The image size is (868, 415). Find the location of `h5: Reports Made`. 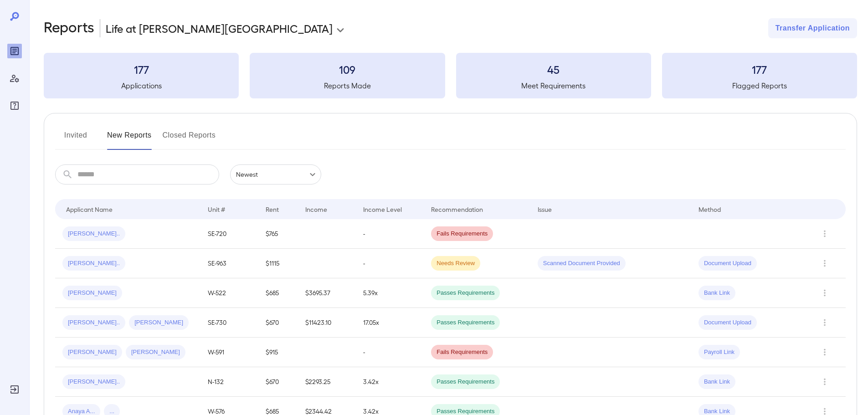

h5: Reports Made is located at coordinates (347, 86).